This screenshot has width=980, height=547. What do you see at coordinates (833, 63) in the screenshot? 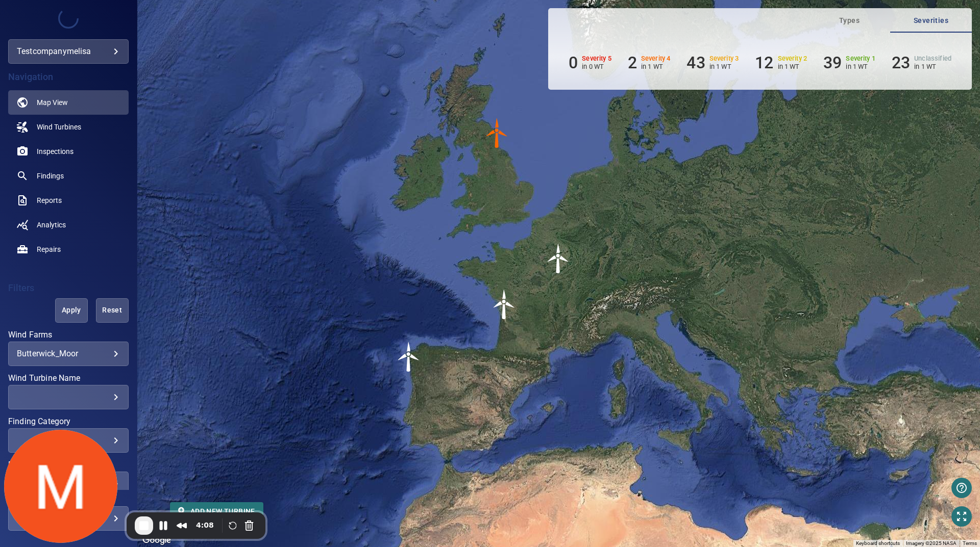
I see `h6: 39` at bounding box center [833, 63].